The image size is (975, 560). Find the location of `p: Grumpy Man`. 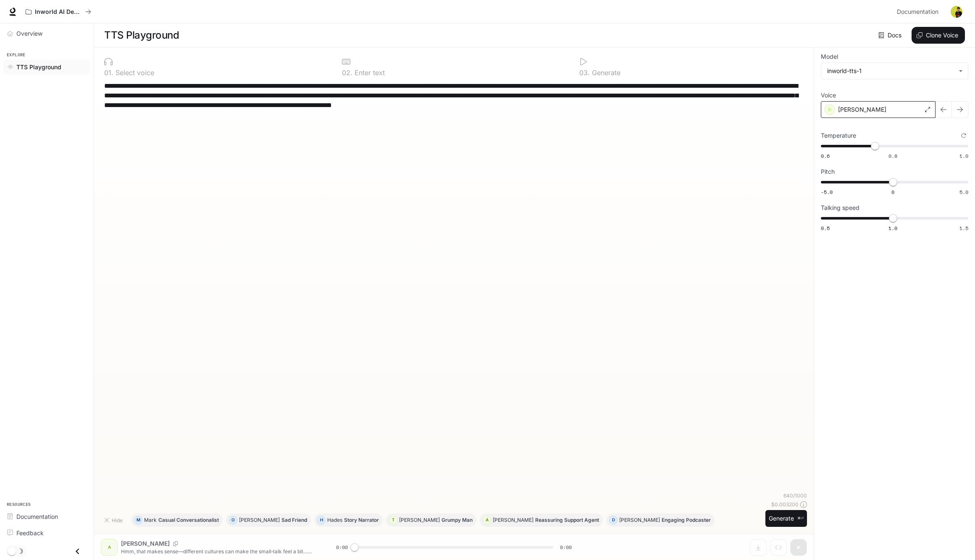

p: Grumpy Man is located at coordinates (457, 520).